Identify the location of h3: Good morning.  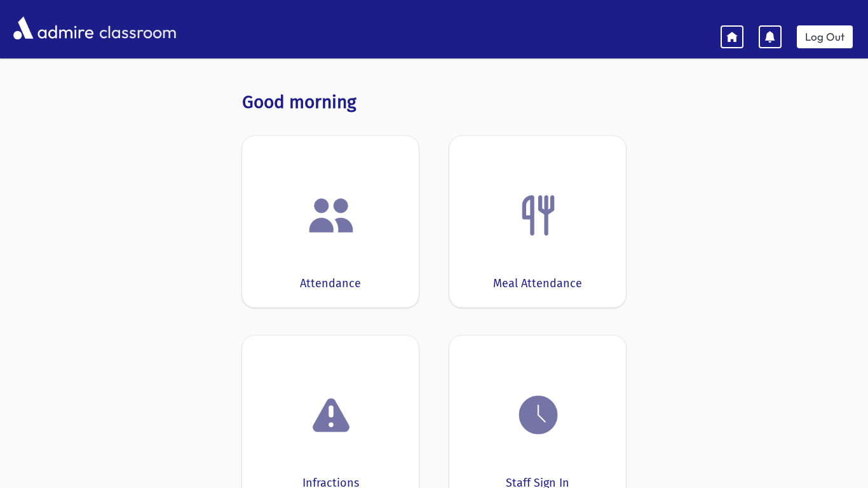
(434, 102).